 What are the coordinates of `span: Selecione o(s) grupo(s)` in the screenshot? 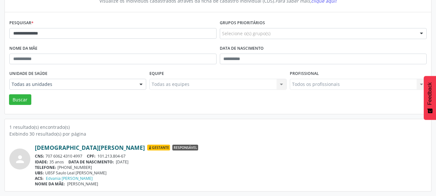 It's located at (246, 33).